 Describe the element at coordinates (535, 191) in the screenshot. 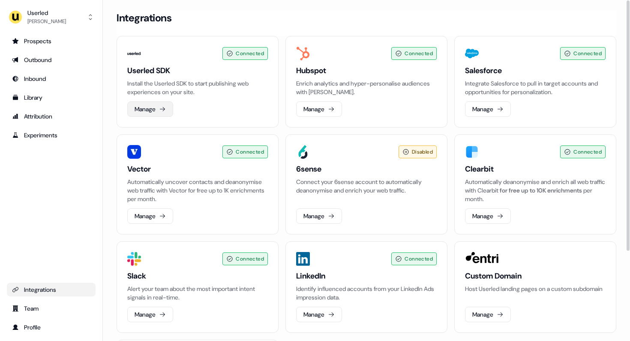

I see `div: Automatically deanonymise and enrich all web traffic with Clearbit per month.` at that location.